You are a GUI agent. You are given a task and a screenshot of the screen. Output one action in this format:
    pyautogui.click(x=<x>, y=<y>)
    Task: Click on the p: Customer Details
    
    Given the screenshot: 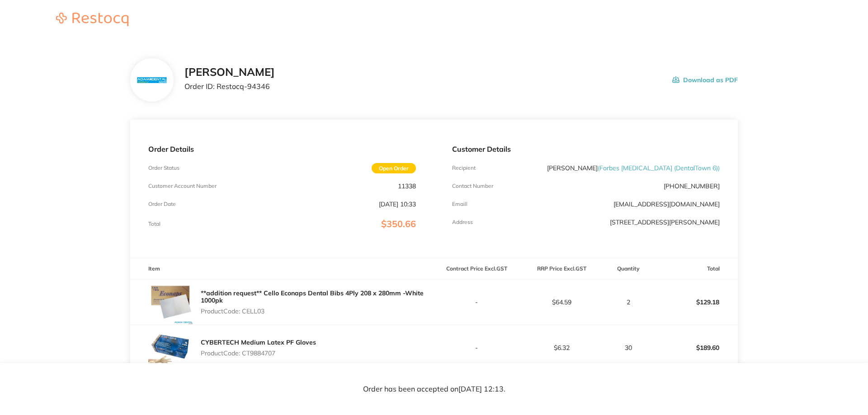 What is the action you would take?
    pyautogui.click(x=586, y=149)
    